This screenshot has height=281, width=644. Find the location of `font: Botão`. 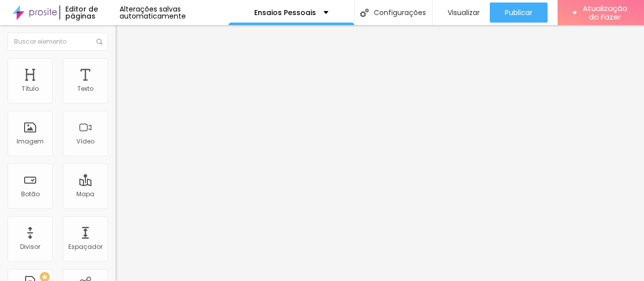

font: Botão is located at coordinates (30, 193).